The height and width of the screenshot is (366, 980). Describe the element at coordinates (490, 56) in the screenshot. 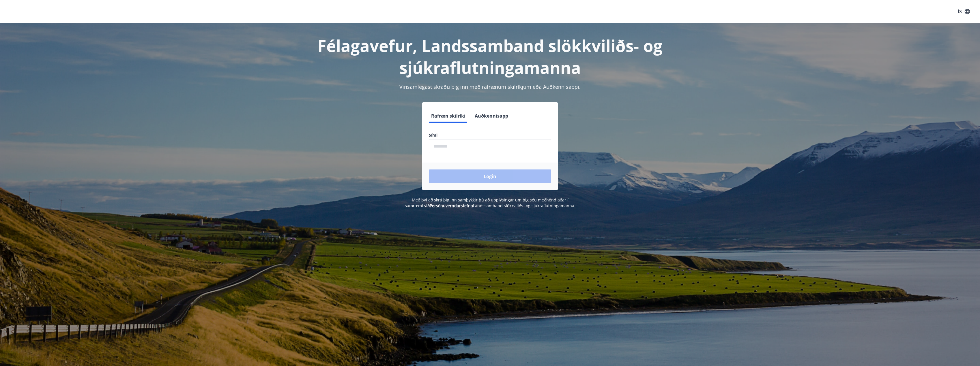

I see `h1: Félagavefur, Landssamband slökkviliðs- og sjúkraflutningamanna` at that location.